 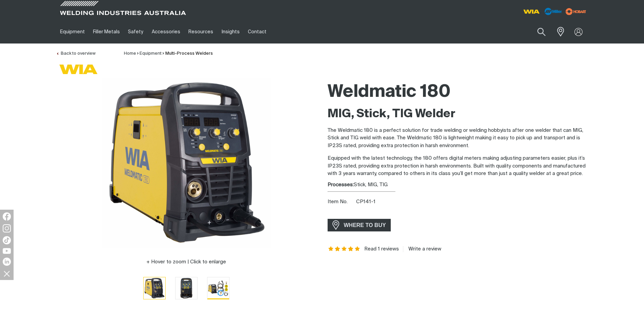 What do you see at coordinates (382, 249) in the screenshot?
I see `a: Read 1 reviews` at bounding box center [382, 249].